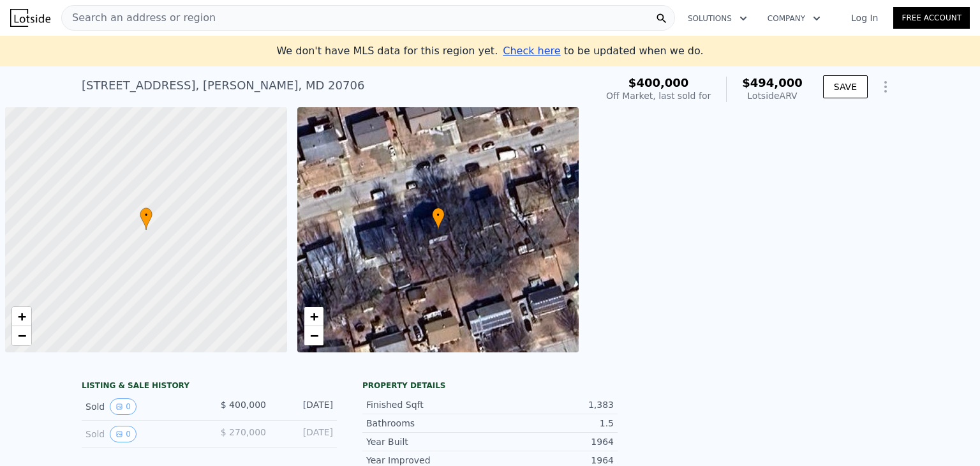 The height and width of the screenshot is (466, 980). Describe the element at coordinates (772, 96) in the screenshot. I see `div: Lotside ARV` at that location.